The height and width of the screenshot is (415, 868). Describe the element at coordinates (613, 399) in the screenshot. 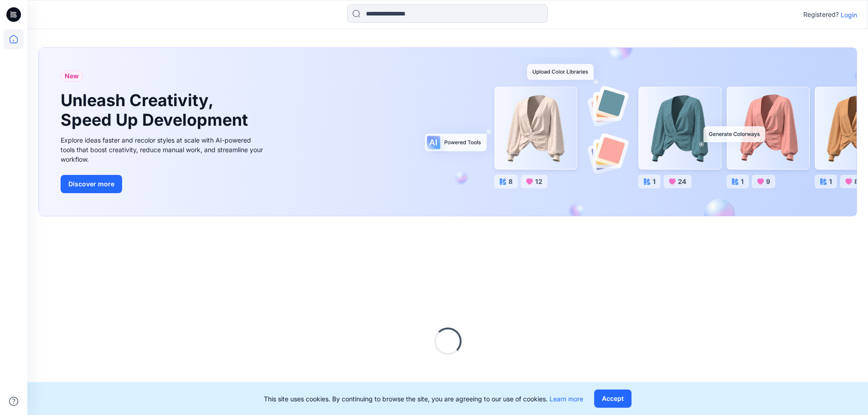

I see `button: Accept` at that location.